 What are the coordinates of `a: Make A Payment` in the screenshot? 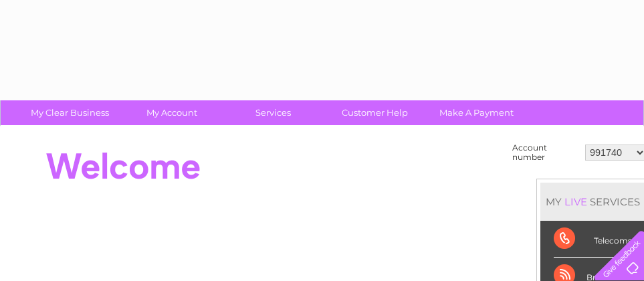 It's located at (476, 113).